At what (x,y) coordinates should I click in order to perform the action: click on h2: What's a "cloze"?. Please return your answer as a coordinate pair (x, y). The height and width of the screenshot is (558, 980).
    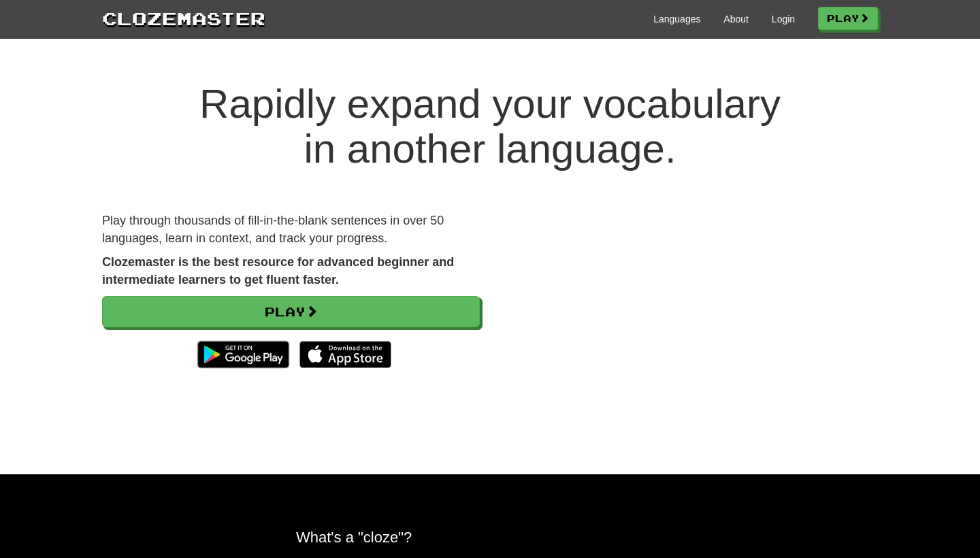
    Looking at the image, I should click on (490, 537).